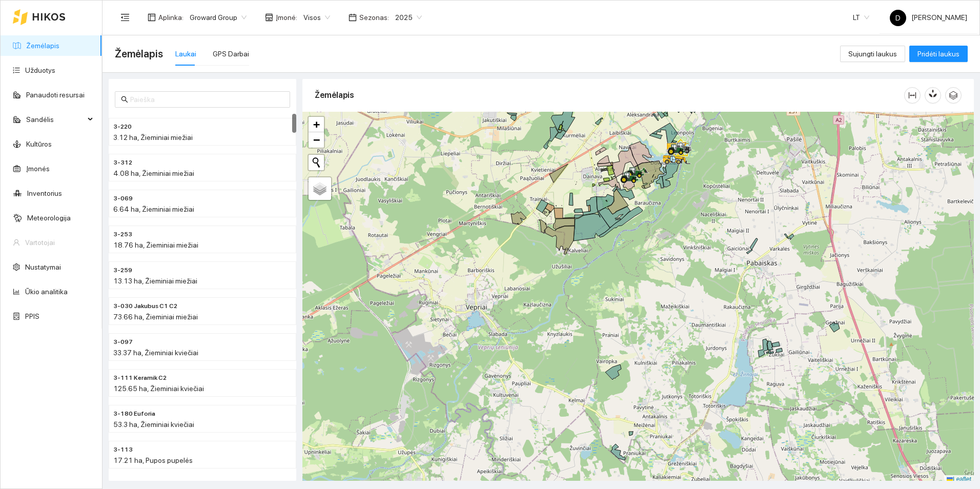 The height and width of the screenshot is (489, 980). Describe the element at coordinates (145, 306) in the screenshot. I see `span: 3-030 Jakubus C1 C2` at that location.